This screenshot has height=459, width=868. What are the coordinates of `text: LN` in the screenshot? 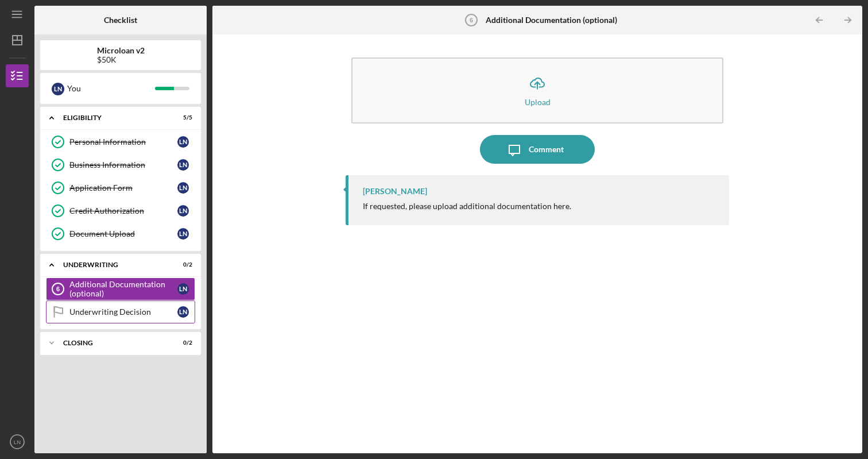 It's located at (17, 442).